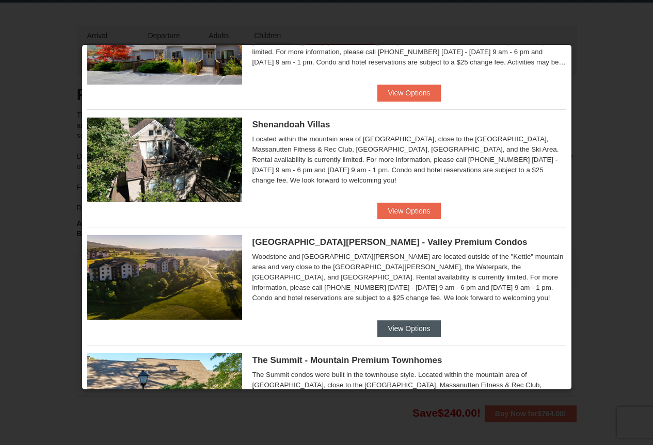 This screenshot has height=445, width=653. Describe the element at coordinates (165, 396) in the screenshot. I see `img: 19219034-1-0eee7e00.jpg` at that location.